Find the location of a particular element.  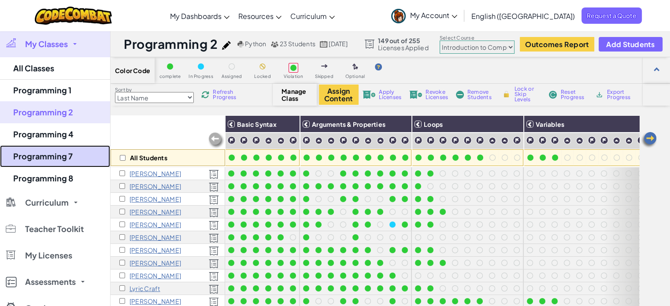

h1: Programming 2 is located at coordinates (170, 44).